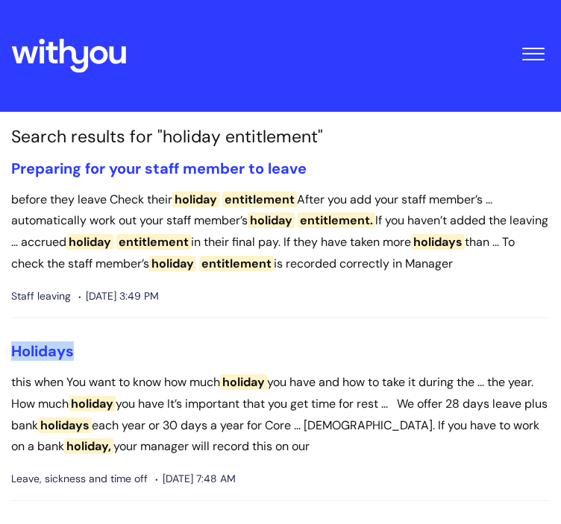  Describe the element at coordinates (89, 446) in the screenshot. I see `span: holiday,` at that location.